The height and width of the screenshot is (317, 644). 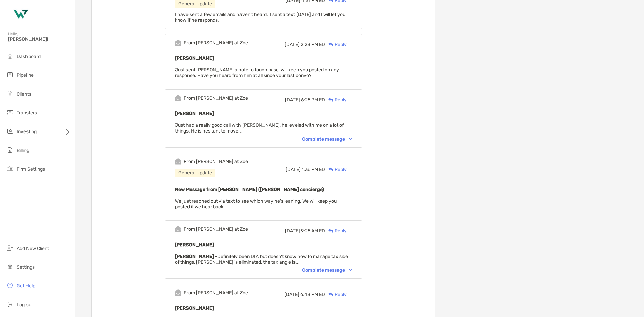 What do you see at coordinates (313, 231) in the screenshot?
I see `span: 9:25 AM ED` at bounding box center [313, 231].